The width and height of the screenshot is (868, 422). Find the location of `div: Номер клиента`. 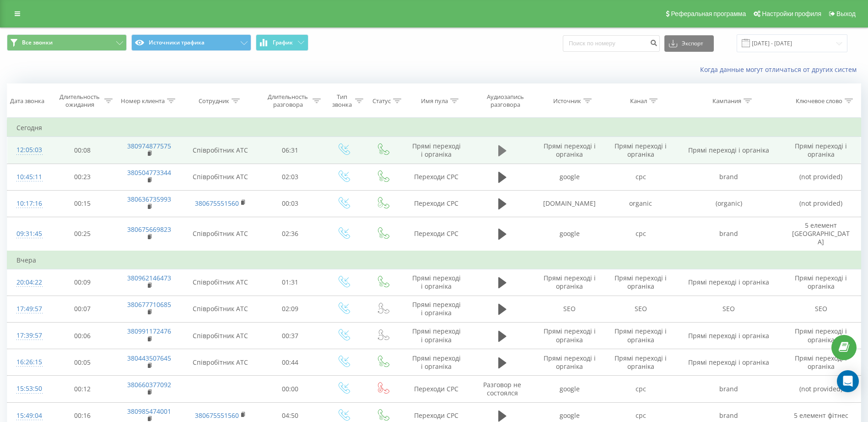

div: Номер клиента is located at coordinates (143, 101).